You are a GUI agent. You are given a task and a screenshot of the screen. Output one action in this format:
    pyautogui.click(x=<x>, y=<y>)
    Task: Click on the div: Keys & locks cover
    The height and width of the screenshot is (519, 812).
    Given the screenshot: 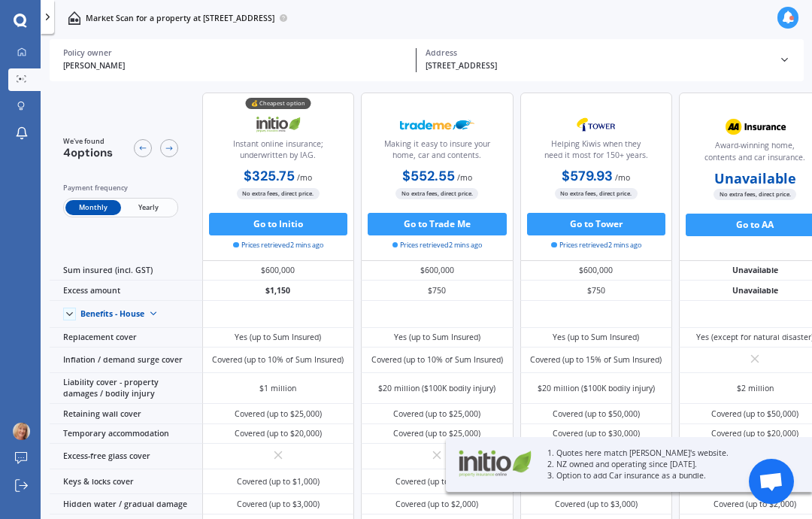 What is the action you would take?
    pyautogui.click(x=125, y=483)
    